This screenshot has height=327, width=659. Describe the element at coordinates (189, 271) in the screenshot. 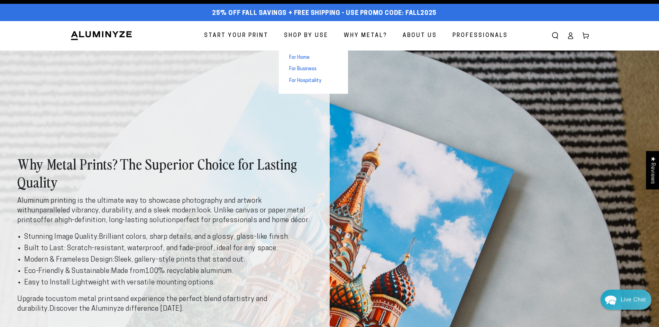

I see `strong: 100% recyclable aluminum` at that location.